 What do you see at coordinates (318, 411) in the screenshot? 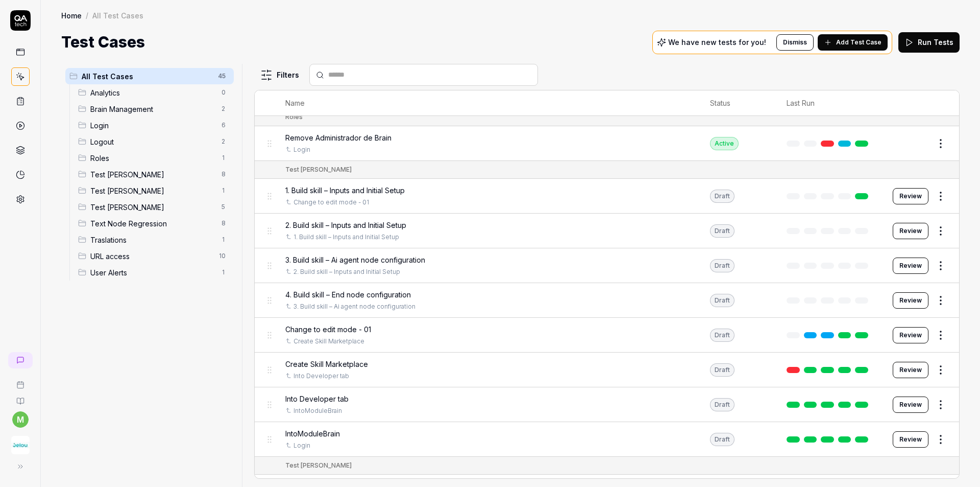
I see `a: IntoModuleBrain` at bounding box center [318, 411].